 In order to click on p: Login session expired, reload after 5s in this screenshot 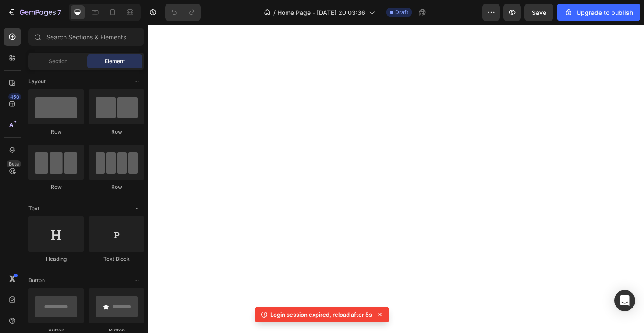, I will do `click(321, 315)`.